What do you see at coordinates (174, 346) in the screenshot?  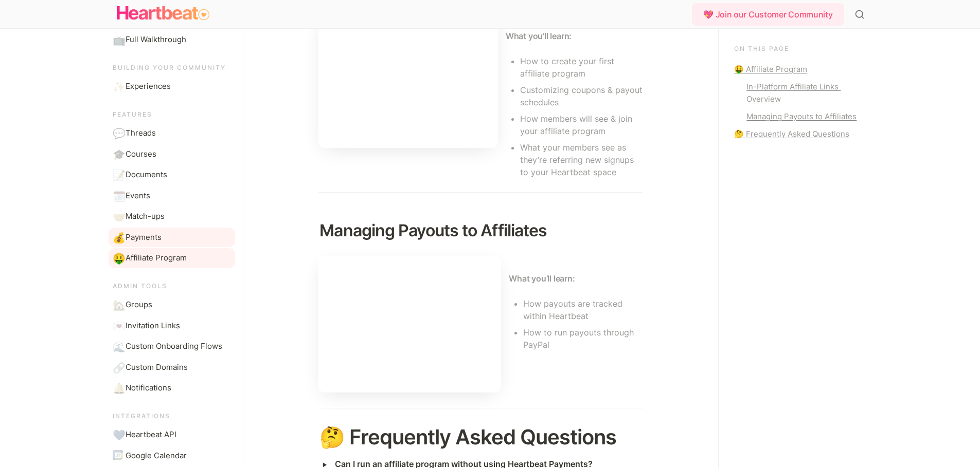 I see `span: Custom Onboarding Flows` at bounding box center [174, 346].